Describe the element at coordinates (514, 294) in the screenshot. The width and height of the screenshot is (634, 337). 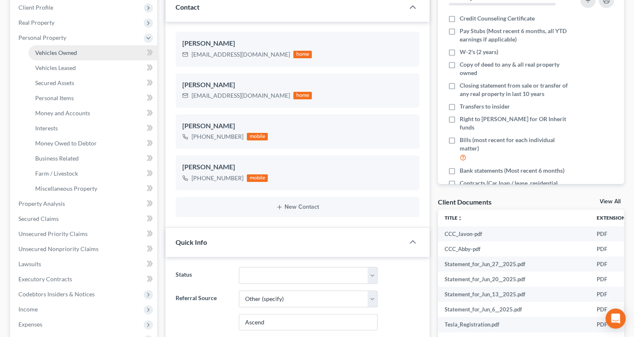
I see `td: Statement_for_Jun_13__2025.pdf` at that location.